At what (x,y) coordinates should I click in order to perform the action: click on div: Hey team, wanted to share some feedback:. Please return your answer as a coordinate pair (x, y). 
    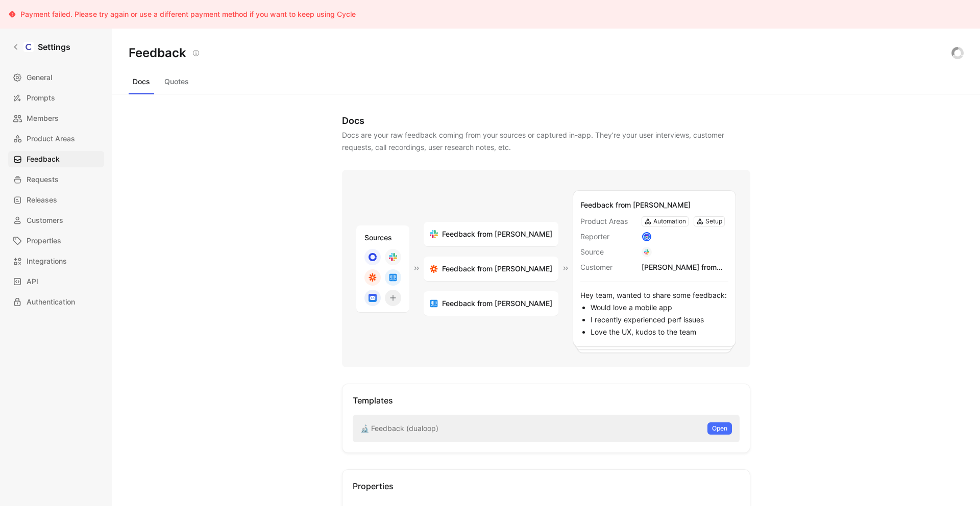
    Looking at the image, I should click on (654, 310).